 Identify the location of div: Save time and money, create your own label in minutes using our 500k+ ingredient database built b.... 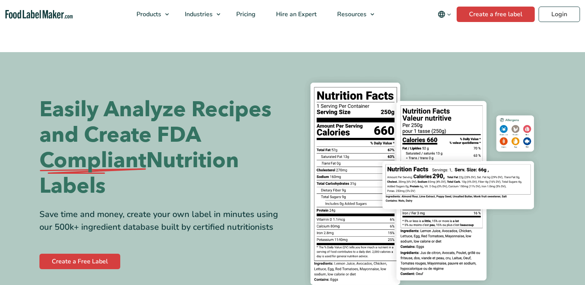
(163, 221).